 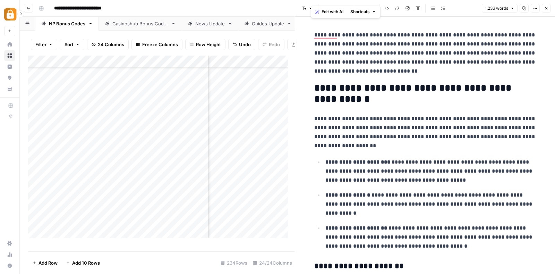 I want to click on a: Opportunities, so click(x=10, y=78).